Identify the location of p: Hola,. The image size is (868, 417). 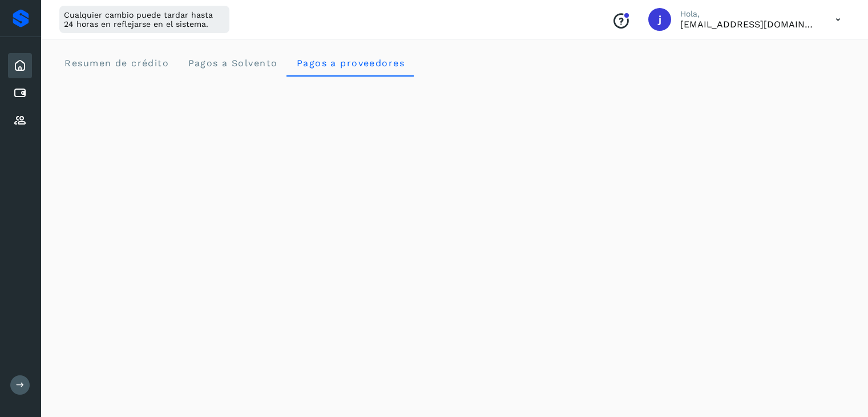
(749, 14).